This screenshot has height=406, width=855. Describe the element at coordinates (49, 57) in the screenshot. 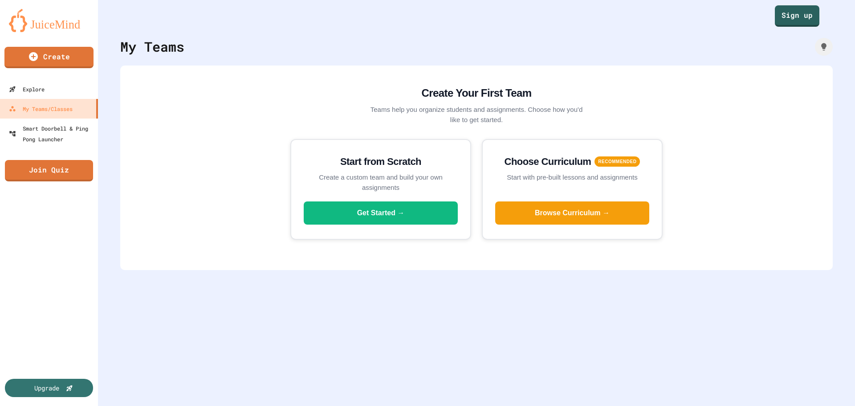

I see `a: Create` at that location.